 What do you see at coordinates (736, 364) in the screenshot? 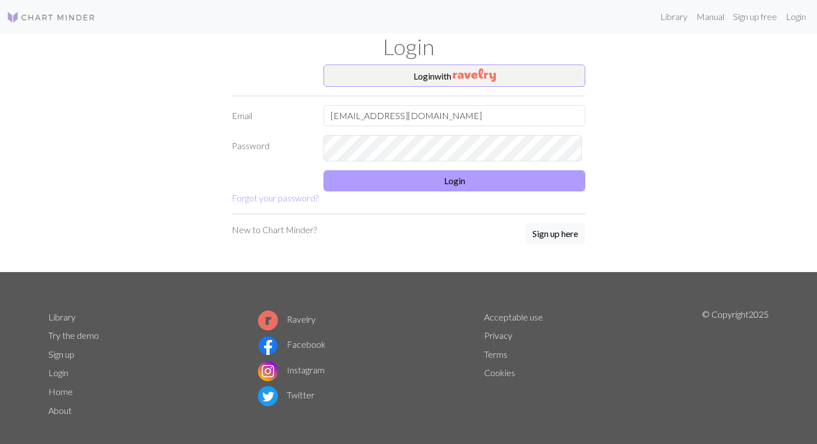
I see `p: © Copyright 2025` at bounding box center [736, 364].